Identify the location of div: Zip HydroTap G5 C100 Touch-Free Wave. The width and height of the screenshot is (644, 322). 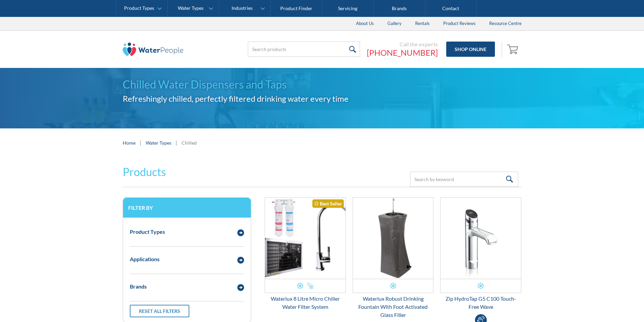
(481, 302).